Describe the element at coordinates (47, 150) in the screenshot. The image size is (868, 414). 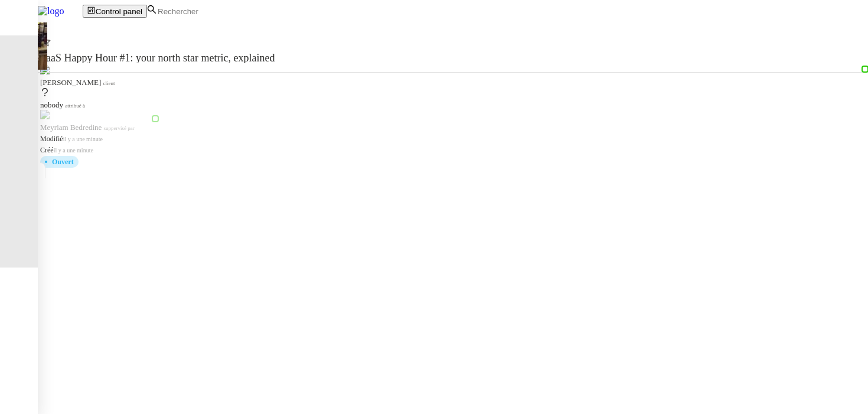
I see `span: Créé` at that location.